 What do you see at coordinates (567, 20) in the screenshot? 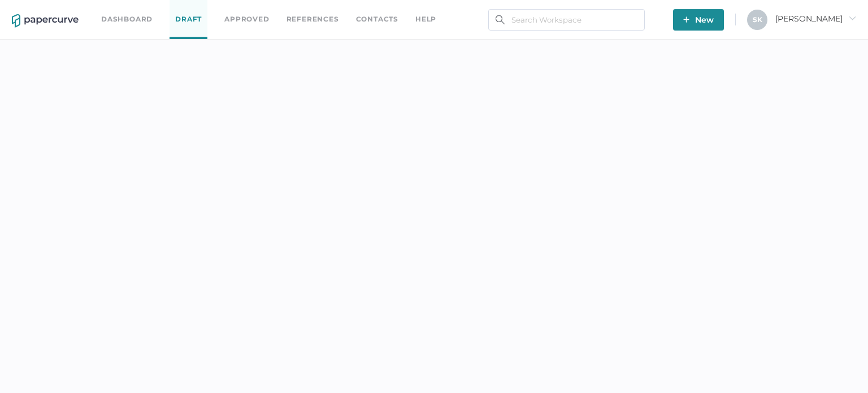
I see `input: Search Workspace` at bounding box center [567, 20].